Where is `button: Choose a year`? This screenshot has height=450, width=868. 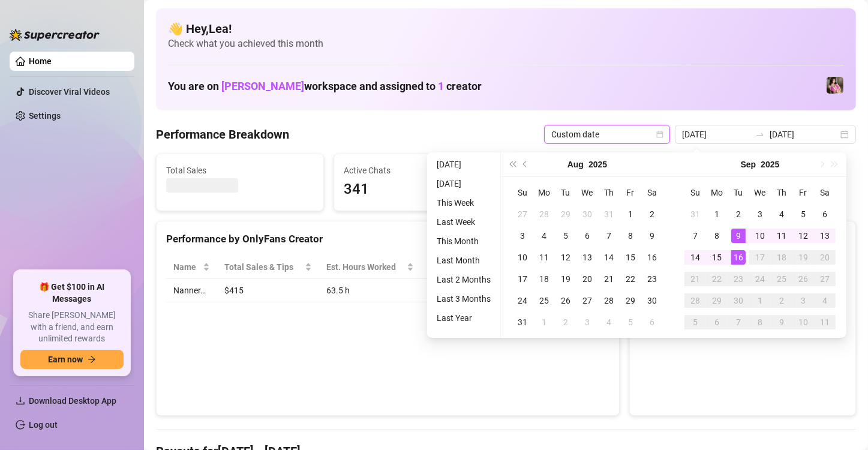 button: Choose a year is located at coordinates (597, 164).